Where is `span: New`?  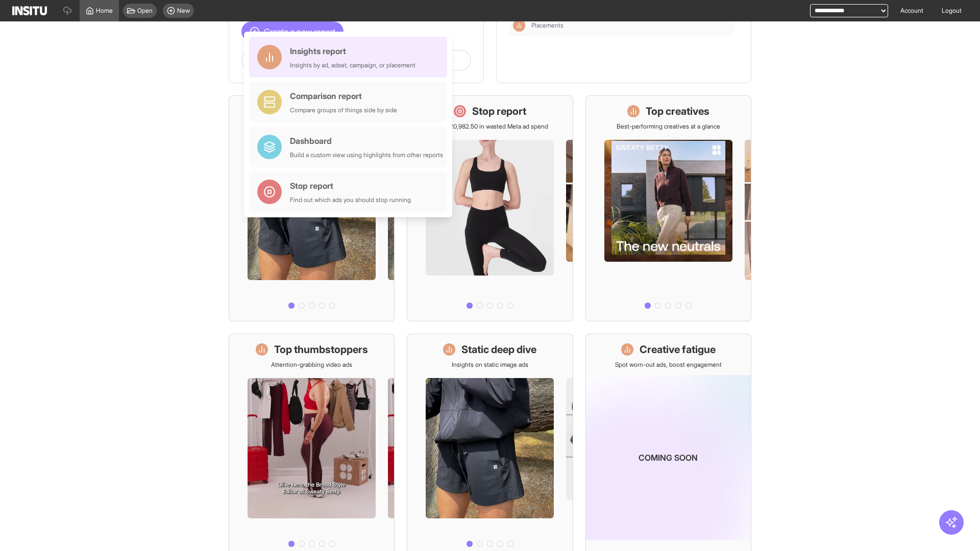
span: New is located at coordinates (183, 10).